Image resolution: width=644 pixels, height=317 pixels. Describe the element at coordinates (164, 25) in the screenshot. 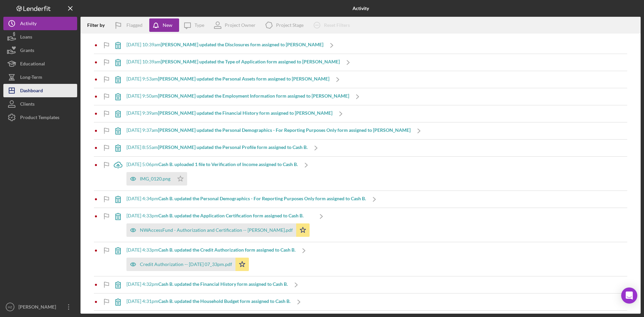

I see `button: New` at that location.